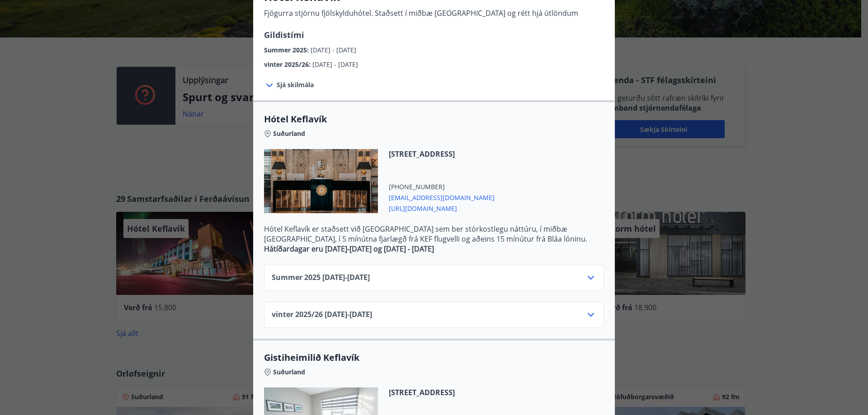 This screenshot has width=868, height=415. What do you see at coordinates (284, 35) in the screenshot?
I see `span: Gildistími` at bounding box center [284, 35].